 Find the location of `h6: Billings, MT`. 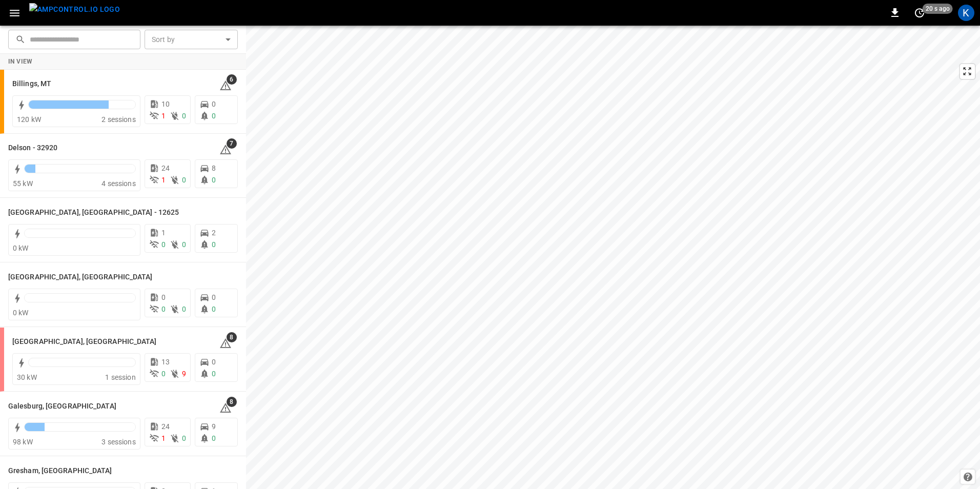

h6: Billings, MT is located at coordinates (32, 84).